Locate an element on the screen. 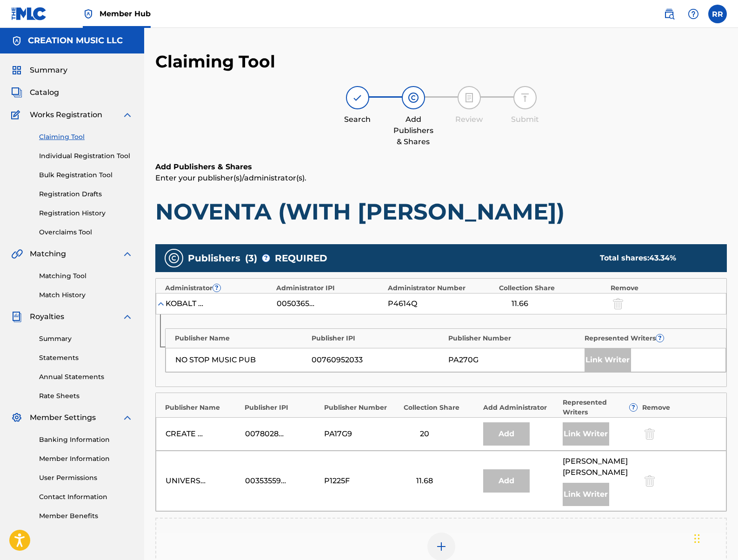 This screenshot has height=560, width=738. img: Summary is located at coordinates (16, 70).